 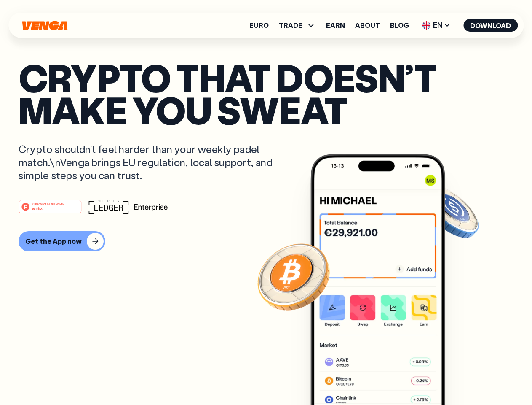 I want to click on a: Euro, so click(x=259, y=25).